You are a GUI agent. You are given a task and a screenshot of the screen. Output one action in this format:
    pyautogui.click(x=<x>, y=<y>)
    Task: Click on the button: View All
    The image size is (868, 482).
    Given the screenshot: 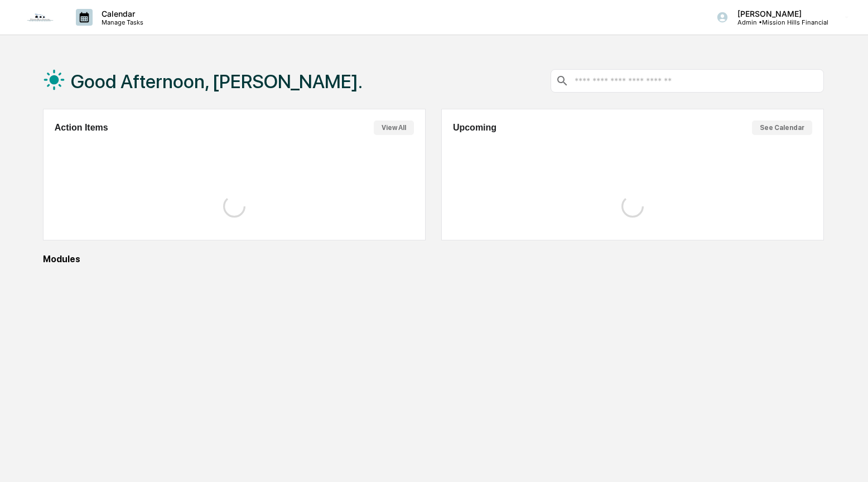 What is the action you would take?
    pyautogui.click(x=394, y=128)
    